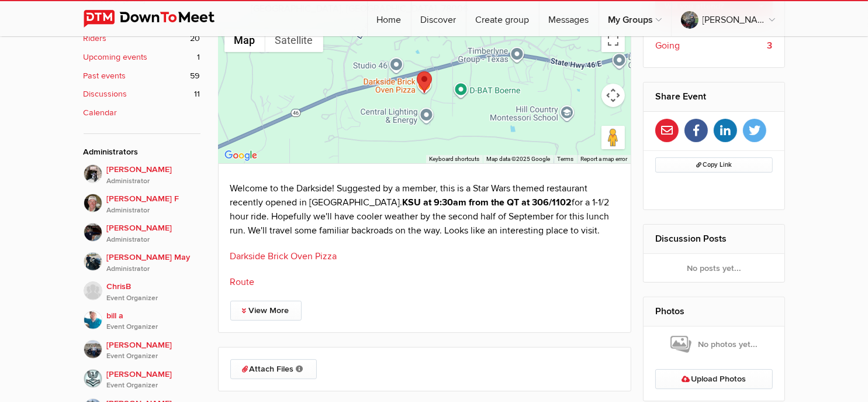 The height and width of the screenshot is (402, 868). I want to click on button: Toggle fullscreen view, so click(613, 40).